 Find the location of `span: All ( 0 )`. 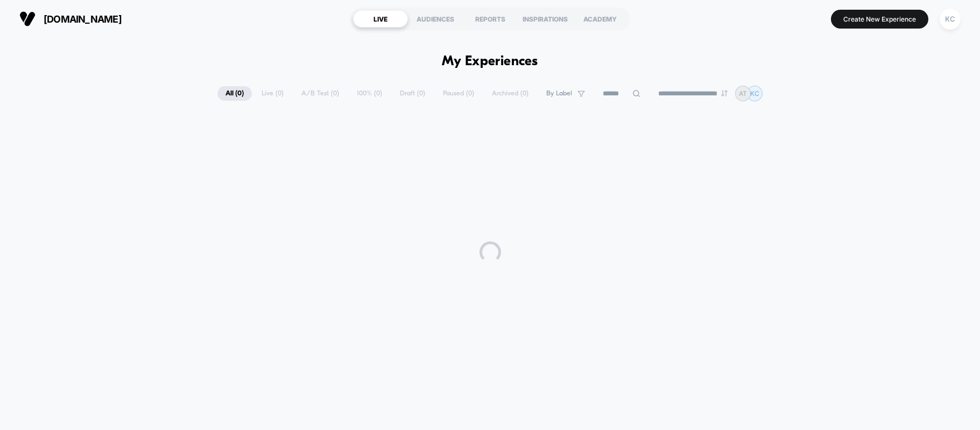

span: All ( 0 ) is located at coordinates (235, 93).